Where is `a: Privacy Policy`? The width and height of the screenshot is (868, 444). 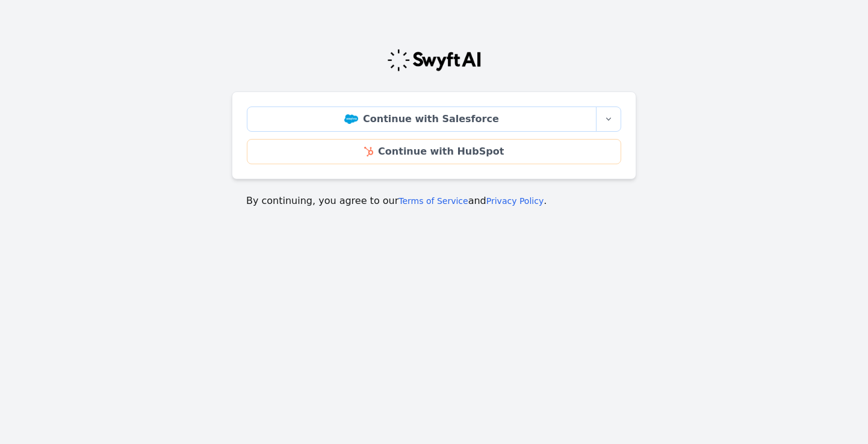
a: Privacy Policy is located at coordinates (514, 201).